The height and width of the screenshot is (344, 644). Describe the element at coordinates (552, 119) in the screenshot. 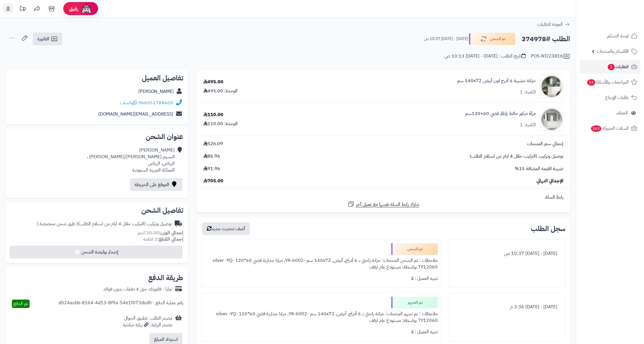

I see `img: 1753183096-1-90x90.jpg` at that location.